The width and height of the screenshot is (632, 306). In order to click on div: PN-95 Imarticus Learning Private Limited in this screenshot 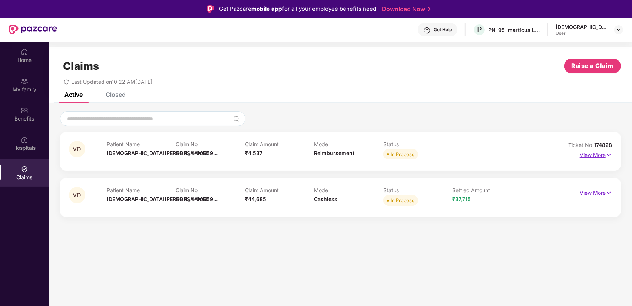, I will do `click(514, 30)`.